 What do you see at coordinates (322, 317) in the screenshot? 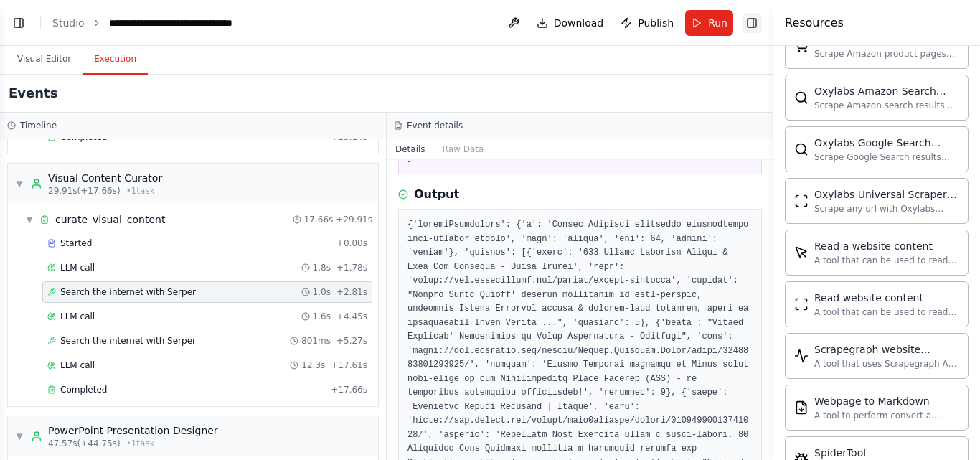
I see `span: 1.6s` at bounding box center [322, 317].